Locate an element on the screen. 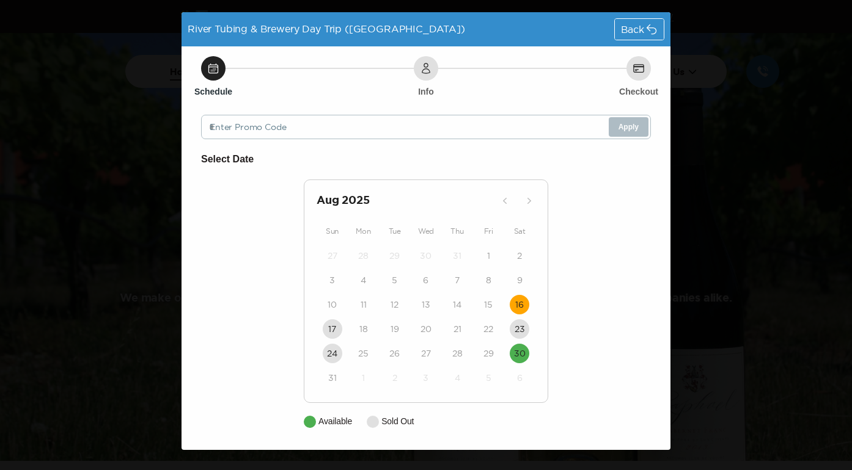  div: Fri is located at coordinates (488, 232).